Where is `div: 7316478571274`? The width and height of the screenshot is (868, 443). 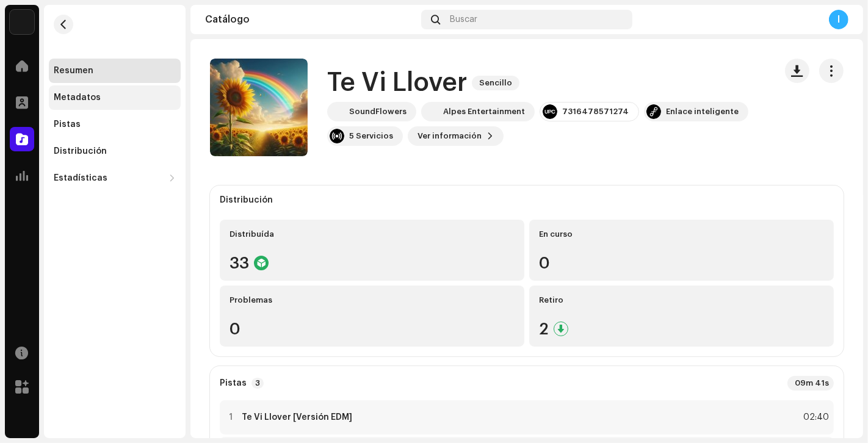
div: 7316478571274 is located at coordinates (595, 111).